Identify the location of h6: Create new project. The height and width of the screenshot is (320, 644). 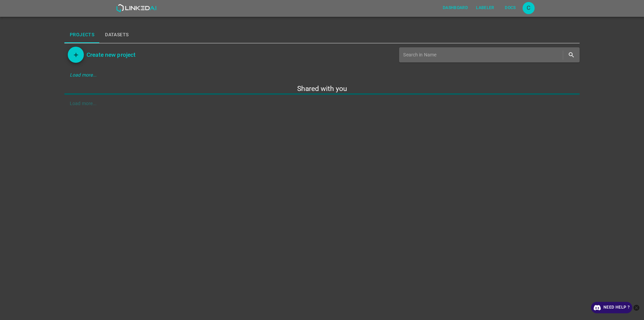
(111, 55).